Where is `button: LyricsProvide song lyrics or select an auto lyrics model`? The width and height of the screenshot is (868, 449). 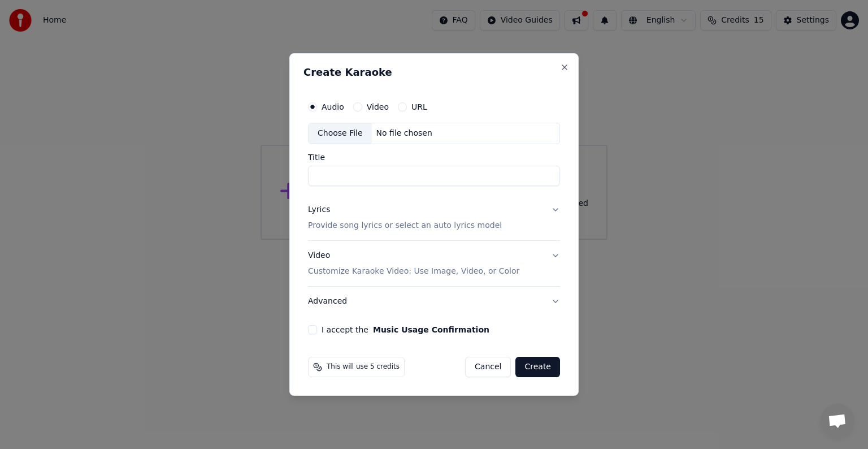 button: LyricsProvide song lyrics or select an auto lyrics model is located at coordinates (434, 218).